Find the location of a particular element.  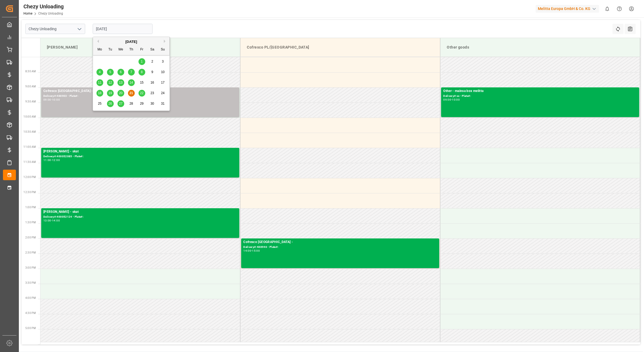

input: DD.MM.YYYY is located at coordinates (123, 29).